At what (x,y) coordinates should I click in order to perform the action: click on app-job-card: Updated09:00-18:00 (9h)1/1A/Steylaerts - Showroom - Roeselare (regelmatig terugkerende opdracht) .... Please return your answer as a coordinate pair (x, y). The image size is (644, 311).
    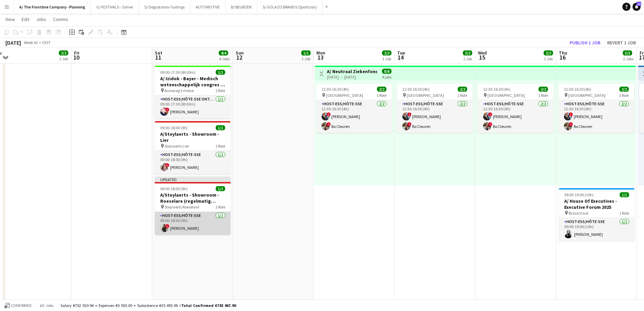
    Looking at the image, I should click on (193, 206).